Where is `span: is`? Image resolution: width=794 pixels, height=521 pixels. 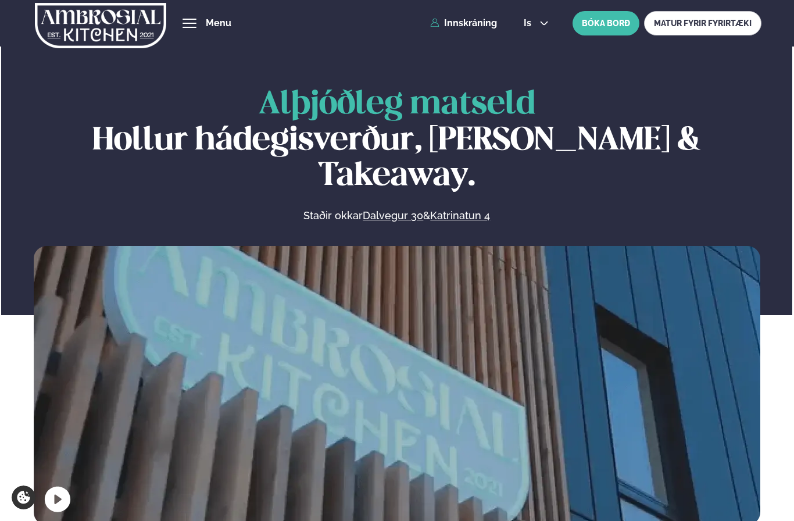 span: is is located at coordinates (529, 23).